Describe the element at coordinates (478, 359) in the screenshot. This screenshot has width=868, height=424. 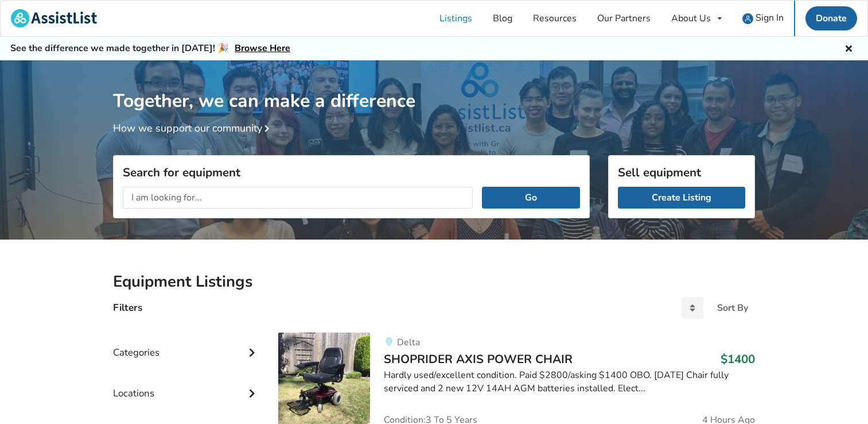
I see `span: SHOPRIDER AXIS POWER CHAIR` at that location.